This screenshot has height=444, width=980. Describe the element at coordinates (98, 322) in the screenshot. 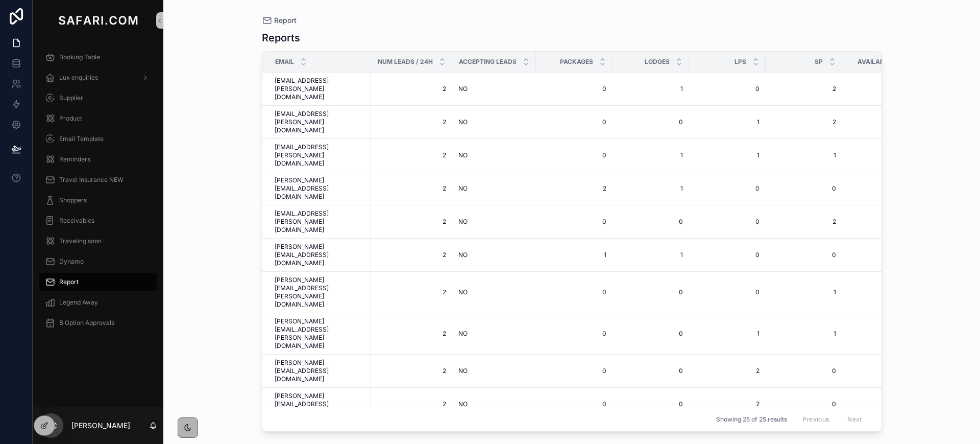

I see `a: B Option Approvals` at that location.